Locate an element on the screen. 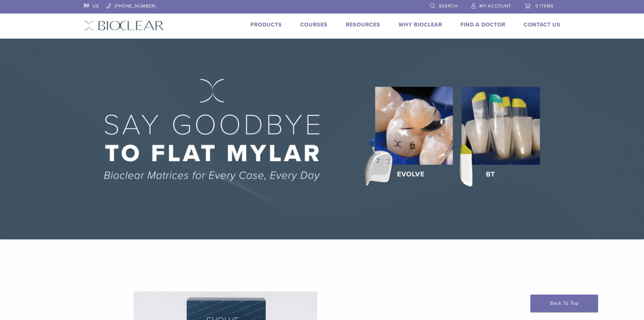 Image resolution: width=644 pixels, height=320 pixels. a: Products is located at coordinates (266, 25).